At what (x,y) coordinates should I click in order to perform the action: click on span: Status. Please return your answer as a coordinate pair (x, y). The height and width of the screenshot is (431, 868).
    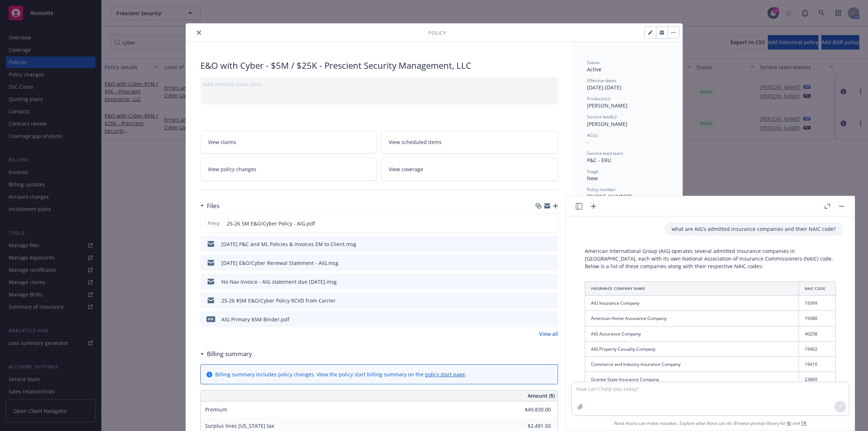
    Looking at the image, I should click on (593, 62).